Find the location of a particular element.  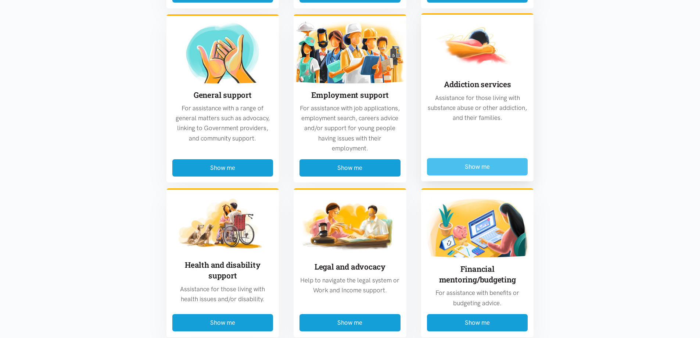

p: For assistance with a range of general matters such as advocacy, linking to Government providers,... is located at coordinates (223, 123).